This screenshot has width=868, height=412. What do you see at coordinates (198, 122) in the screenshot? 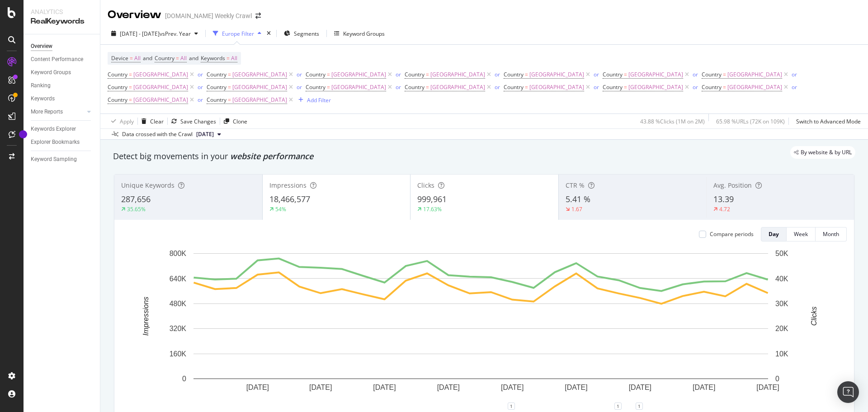
I see `div: Save Changes` at bounding box center [198, 122].